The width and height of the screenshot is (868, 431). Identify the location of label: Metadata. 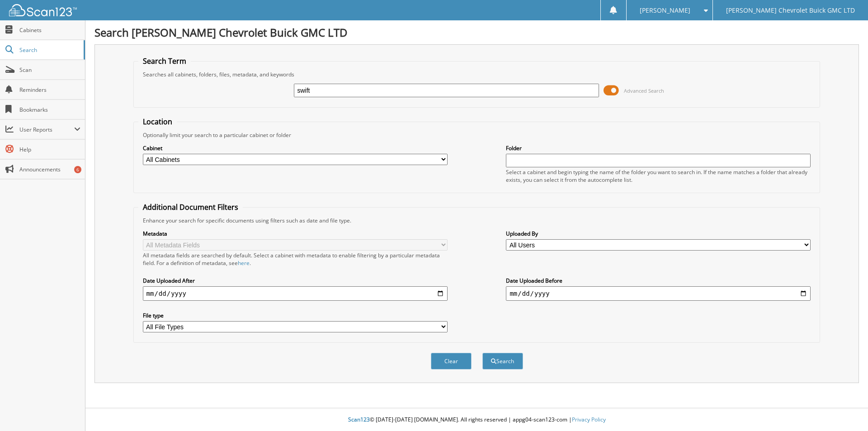
(296, 234).